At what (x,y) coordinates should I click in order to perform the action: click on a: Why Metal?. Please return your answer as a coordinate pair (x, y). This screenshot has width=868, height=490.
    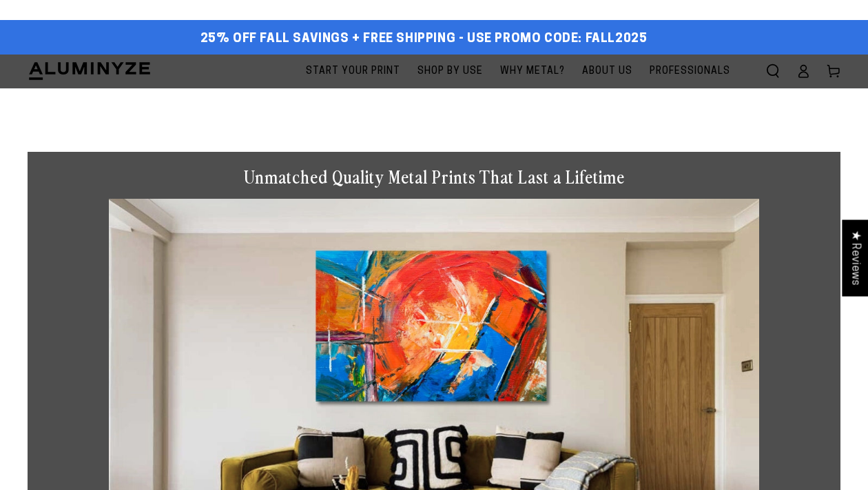
    Looking at the image, I should click on (533, 71).